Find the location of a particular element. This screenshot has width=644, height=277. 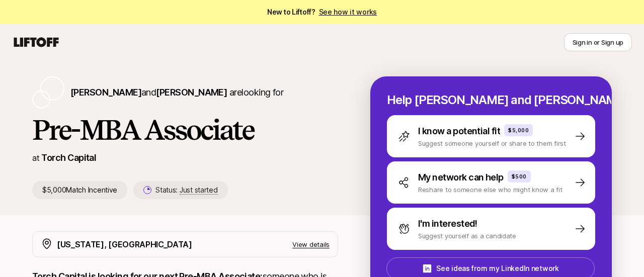

p: My network can help is located at coordinates (461, 178).